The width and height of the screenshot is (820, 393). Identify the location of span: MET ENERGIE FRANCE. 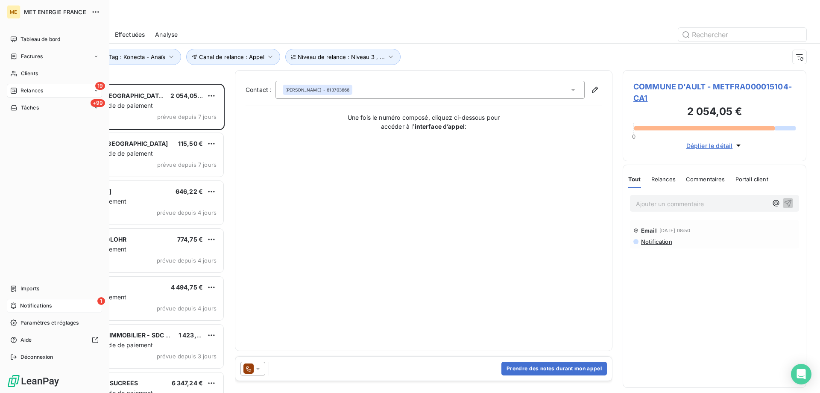
(55, 12).